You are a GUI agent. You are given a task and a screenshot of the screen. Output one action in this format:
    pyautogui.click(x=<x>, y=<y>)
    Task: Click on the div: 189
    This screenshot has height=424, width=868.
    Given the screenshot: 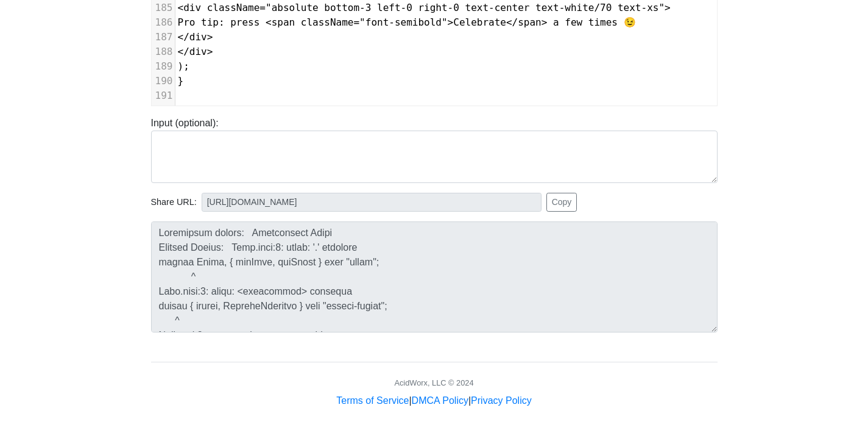 What is the action you would take?
    pyautogui.click(x=163, y=67)
    